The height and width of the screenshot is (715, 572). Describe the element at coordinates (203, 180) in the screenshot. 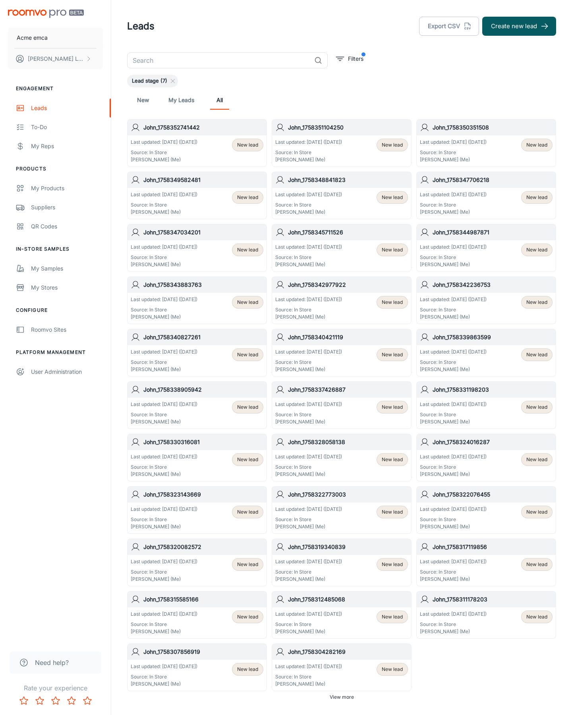

I see `h6: John_1758349582481` at that location.